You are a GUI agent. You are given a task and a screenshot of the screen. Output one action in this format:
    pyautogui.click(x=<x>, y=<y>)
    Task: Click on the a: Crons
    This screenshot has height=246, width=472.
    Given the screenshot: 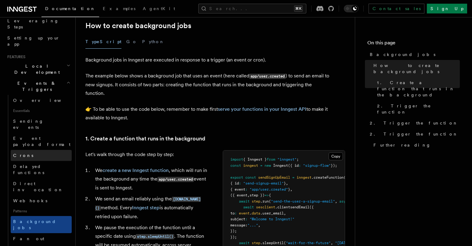 What is the action you would take?
    pyautogui.click(x=41, y=155)
    